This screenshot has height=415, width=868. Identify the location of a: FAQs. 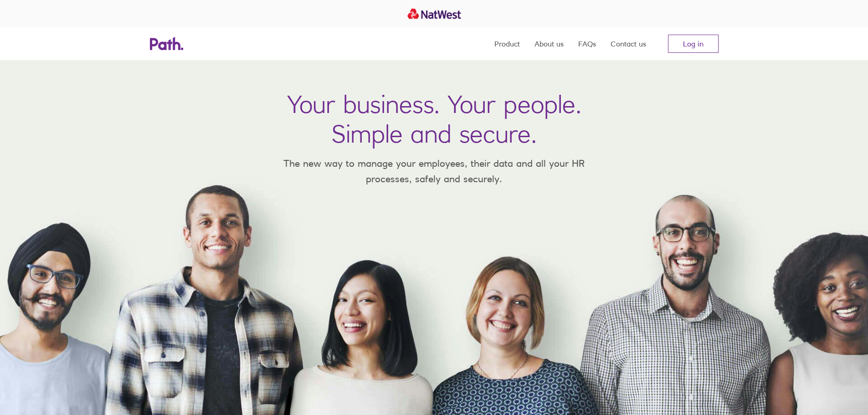
(587, 44).